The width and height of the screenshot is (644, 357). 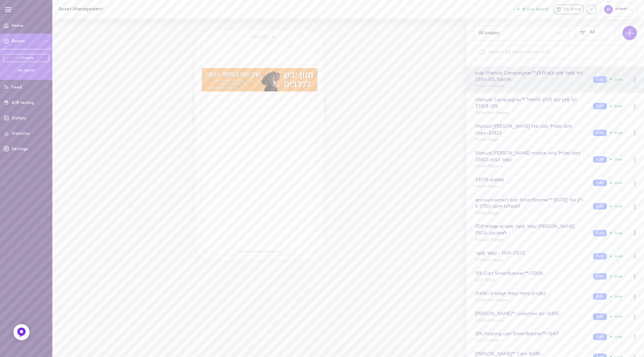 What do you see at coordinates (489, 33) in the screenshot?
I see `div: All pages` at bounding box center [489, 33].